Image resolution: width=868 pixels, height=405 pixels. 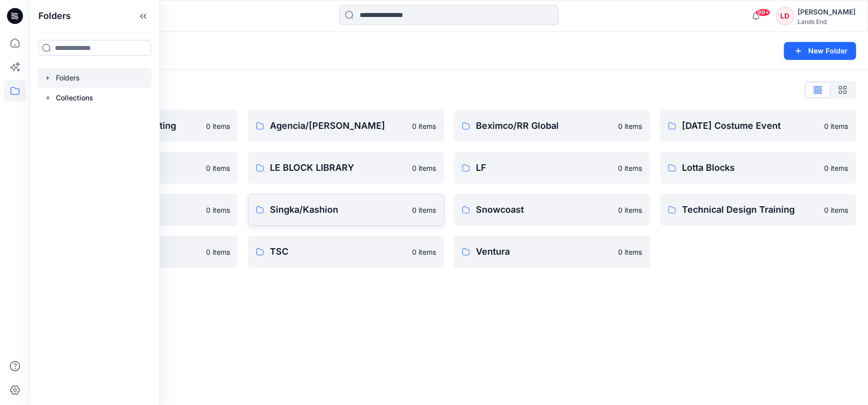 I want to click on p: Beximco/RR Global, so click(x=544, y=126).